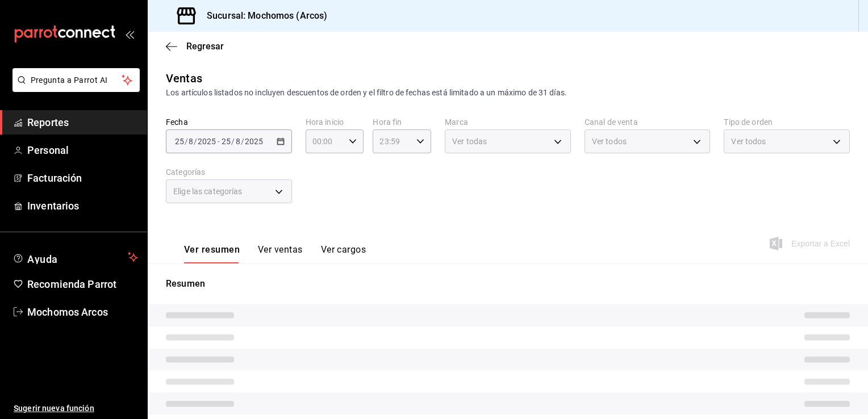  I want to click on span: Ver todas, so click(469, 141).